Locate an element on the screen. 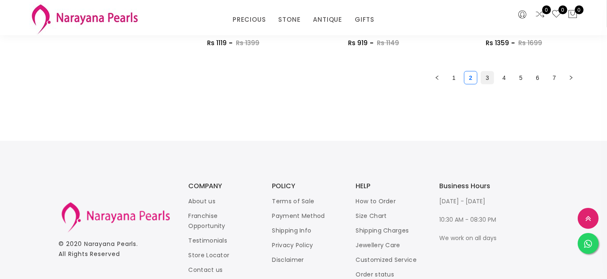 The image size is (607, 279). a: 5 is located at coordinates (521, 78).